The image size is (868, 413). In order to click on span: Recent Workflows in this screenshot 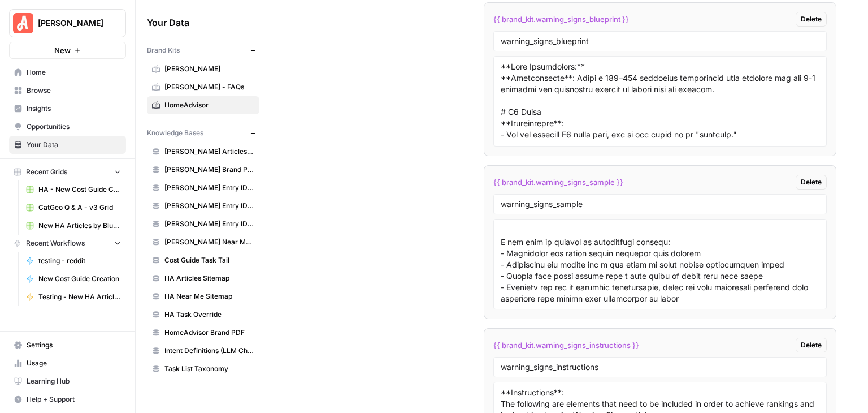, I will do `click(55, 243)`.